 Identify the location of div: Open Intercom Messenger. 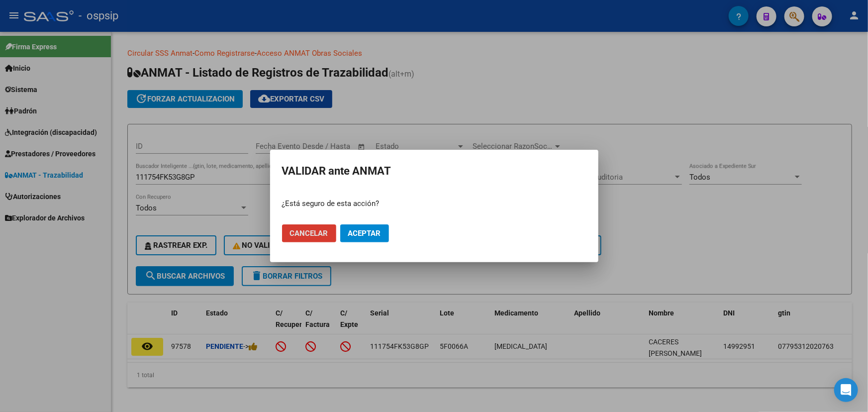
(846, 390).